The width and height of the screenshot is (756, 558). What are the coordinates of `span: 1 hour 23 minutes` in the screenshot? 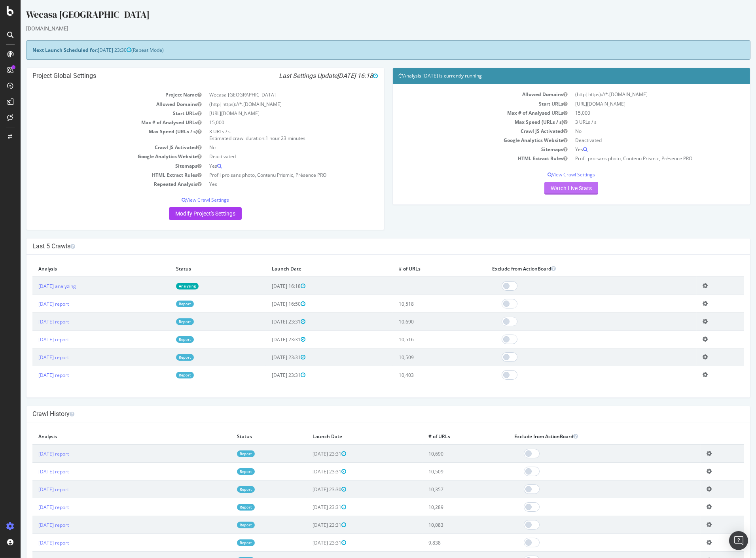 It's located at (265, 138).